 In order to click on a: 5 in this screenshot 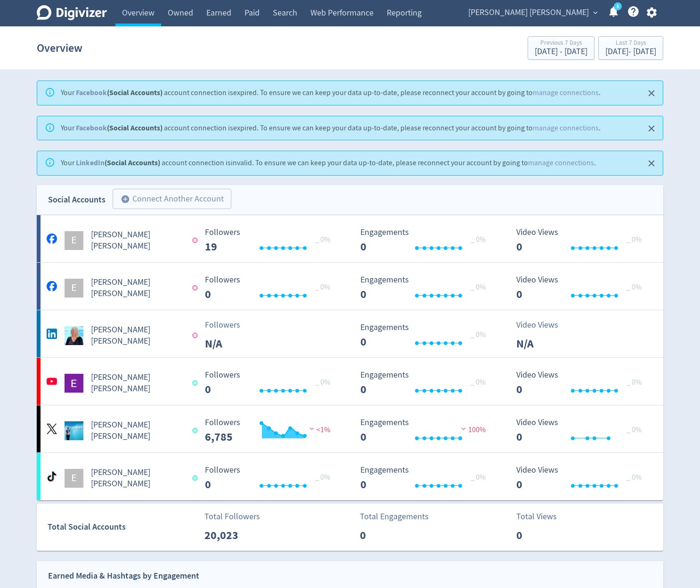, I will do `click(618, 6)`.